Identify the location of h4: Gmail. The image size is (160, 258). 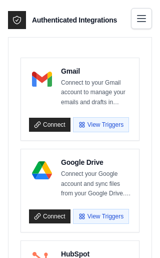
(96, 71).